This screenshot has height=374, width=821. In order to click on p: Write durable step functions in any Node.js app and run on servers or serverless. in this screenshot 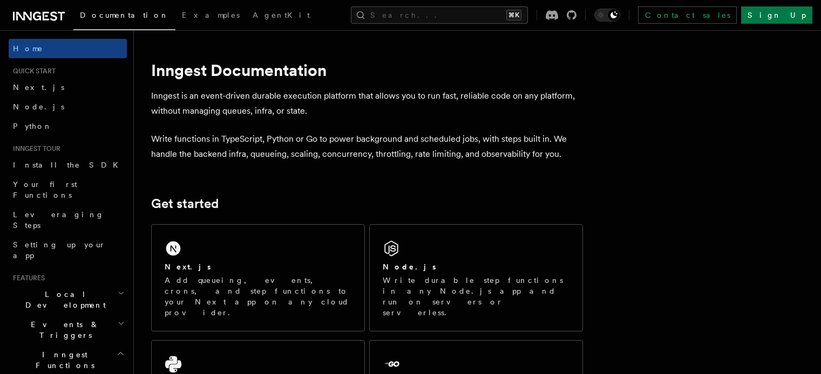, I will do `click(476, 297)`.